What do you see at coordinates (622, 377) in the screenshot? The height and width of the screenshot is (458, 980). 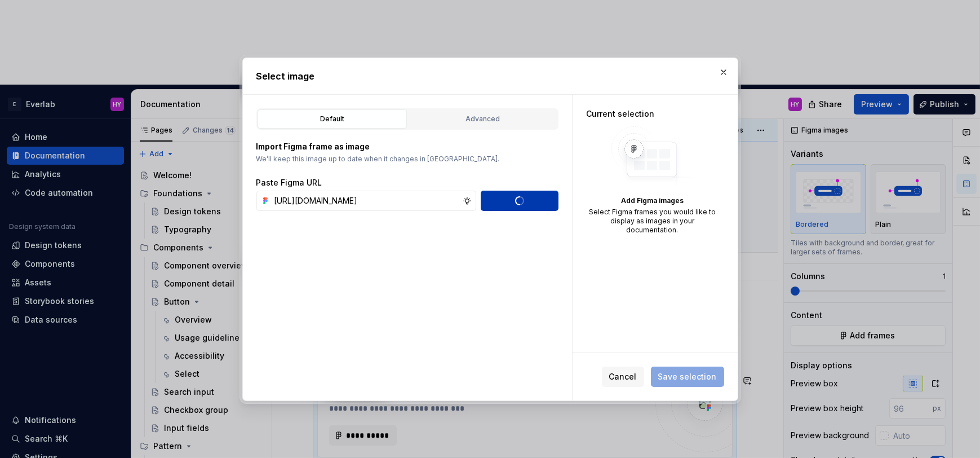 I see `span: Cancel` at bounding box center [622, 377].